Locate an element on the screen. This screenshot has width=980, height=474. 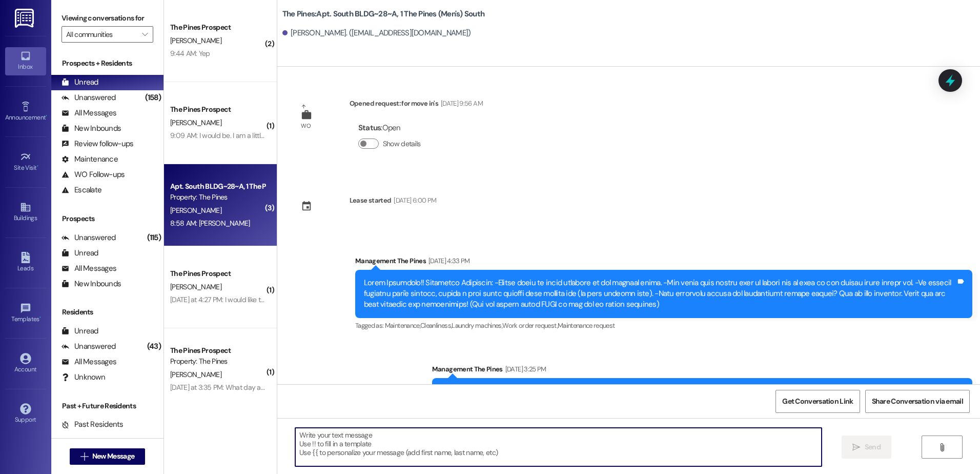
span: Laundry machines , is located at coordinates (477, 325).